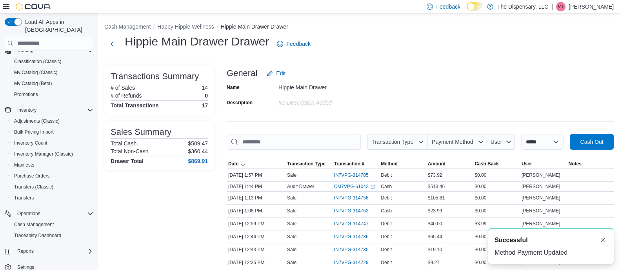 The width and height of the screenshot is (620, 270). What do you see at coordinates (436, 164) in the screenshot?
I see `span: Amount` at bounding box center [436, 164].